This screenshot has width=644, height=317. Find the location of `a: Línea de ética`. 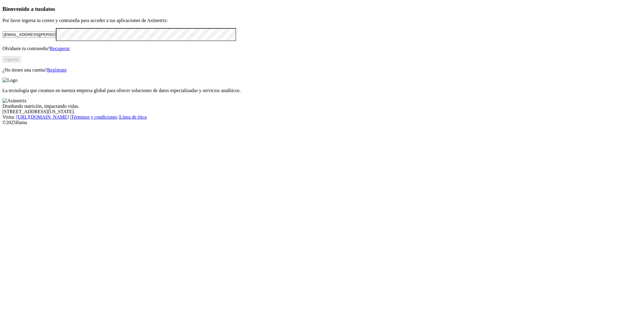

a: Línea de ética is located at coordinates (133, 117).